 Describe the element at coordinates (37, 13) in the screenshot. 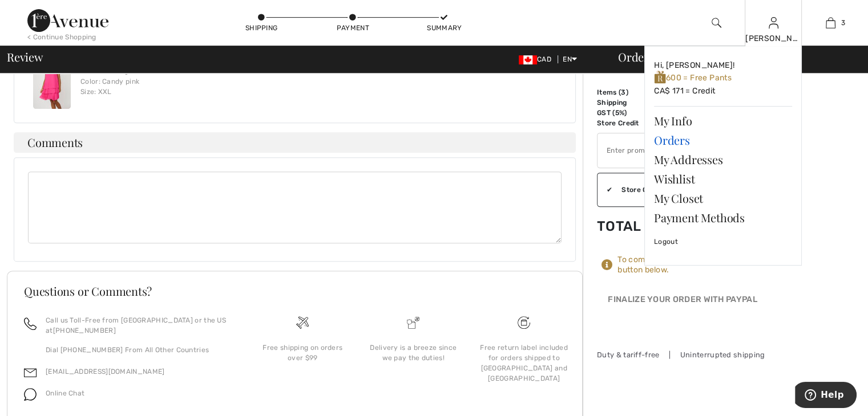

I see `span: Help` at that location.